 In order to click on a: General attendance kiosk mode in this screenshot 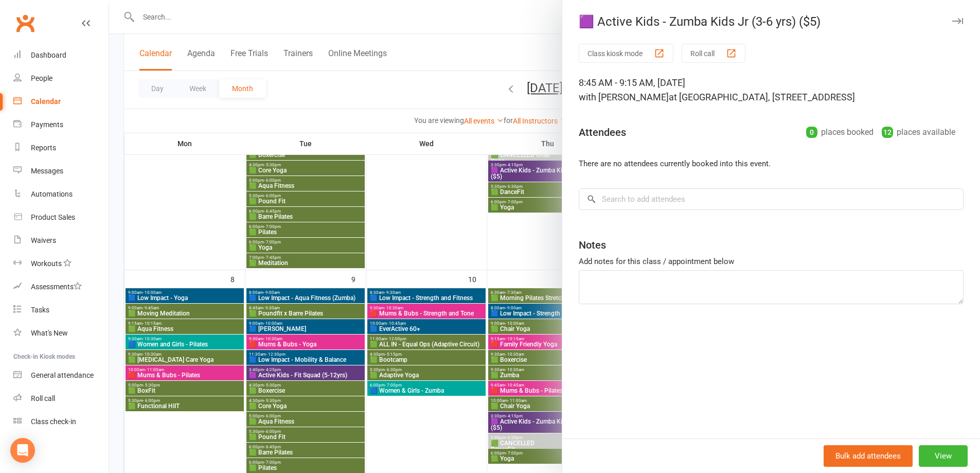, I will do `click(61, 375)`.